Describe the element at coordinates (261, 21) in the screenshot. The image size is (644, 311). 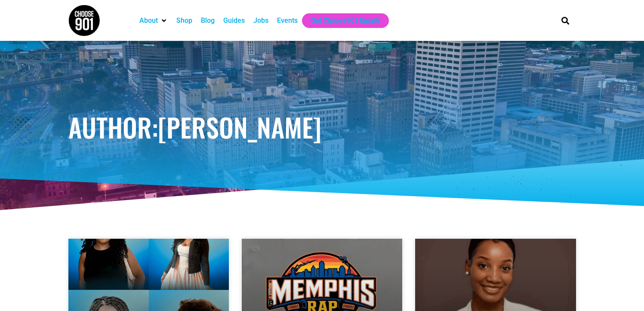
I see `a: Jobs` at that location.